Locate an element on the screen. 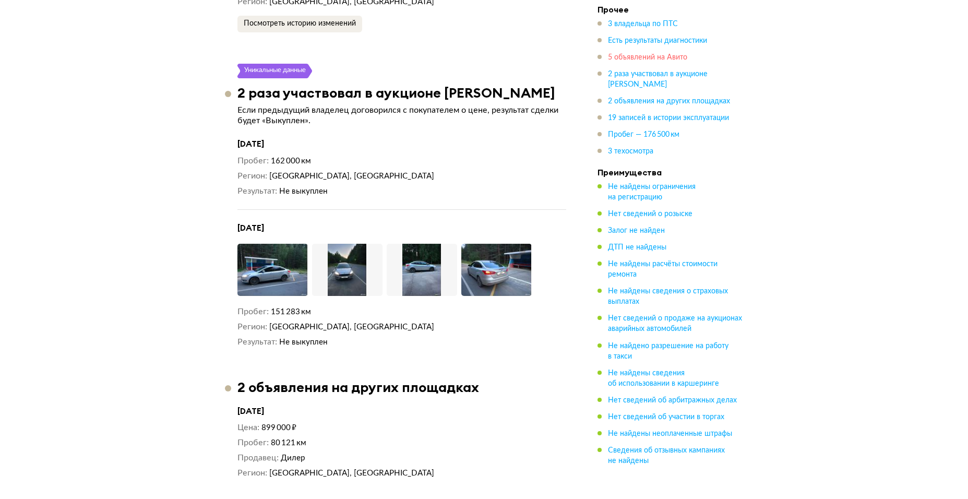 This screenshot has width=968, height=499. span: Нет сведений о продаже на аукционах аварийных автомобилей is located at coordinates (675, 324).